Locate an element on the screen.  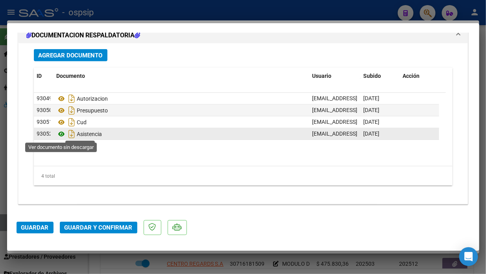
datatable-header-cell: Usuario is located at coordinates (335, 76).